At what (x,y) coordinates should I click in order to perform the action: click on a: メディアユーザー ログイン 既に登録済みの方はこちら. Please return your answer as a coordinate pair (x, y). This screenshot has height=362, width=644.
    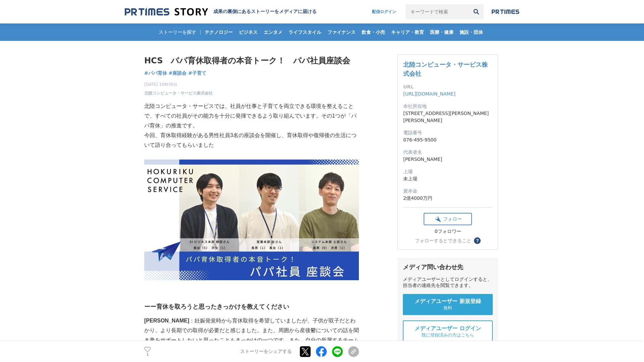
    Looking at the image, I should click on (448, 331).